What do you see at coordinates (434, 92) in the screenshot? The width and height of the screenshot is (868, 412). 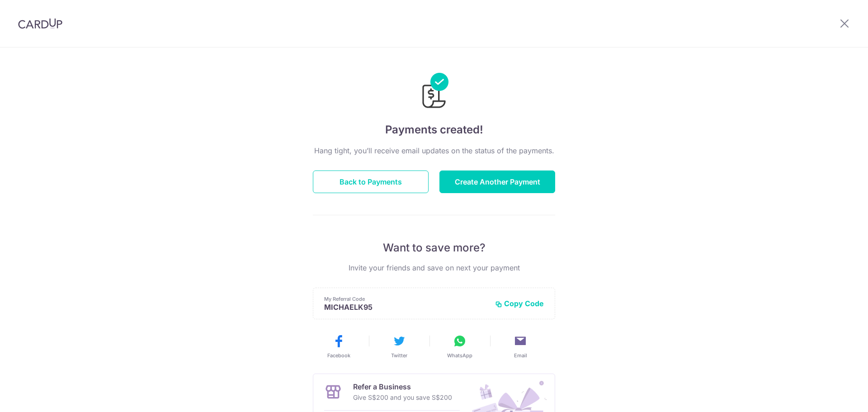 I see `img: Payments` at bounding box center [434, 92].